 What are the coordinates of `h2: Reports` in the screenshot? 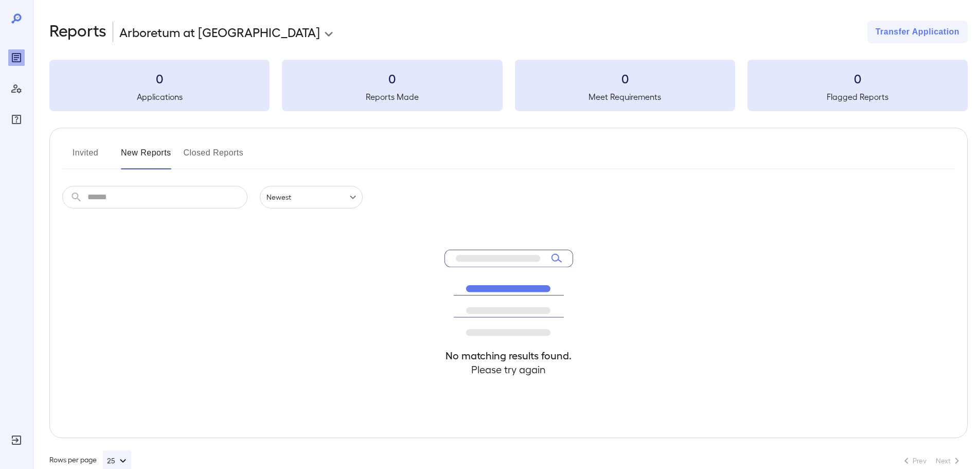 It's located at (78, 32).